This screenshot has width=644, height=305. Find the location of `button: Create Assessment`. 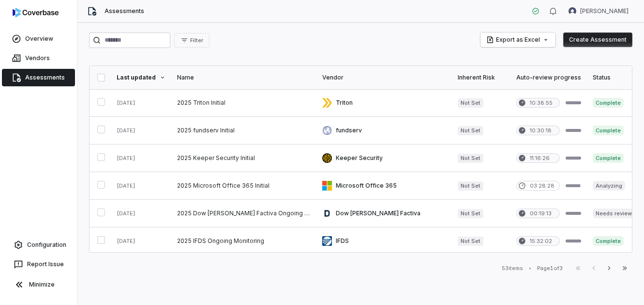

button: Create Assessment is located at coordinates (598, 40).